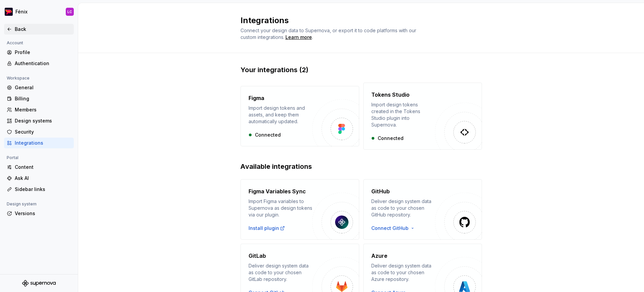 This screenshot has height=292, width=644. What do you see at coordinates (43, 167) in the screenshot?
I see `div: Content` at bounding box center [43, 167].